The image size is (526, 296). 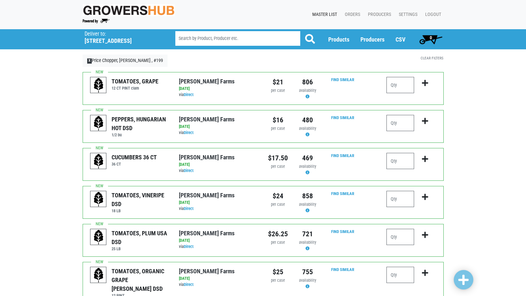 I want to click on input: Search by Product, Producer etc., so click(x=238, y=38).